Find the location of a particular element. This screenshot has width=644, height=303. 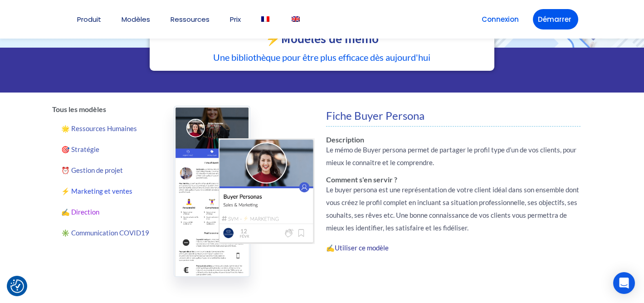

a: 🌟 Ressources Humaines is located at coordinates (106, 128).